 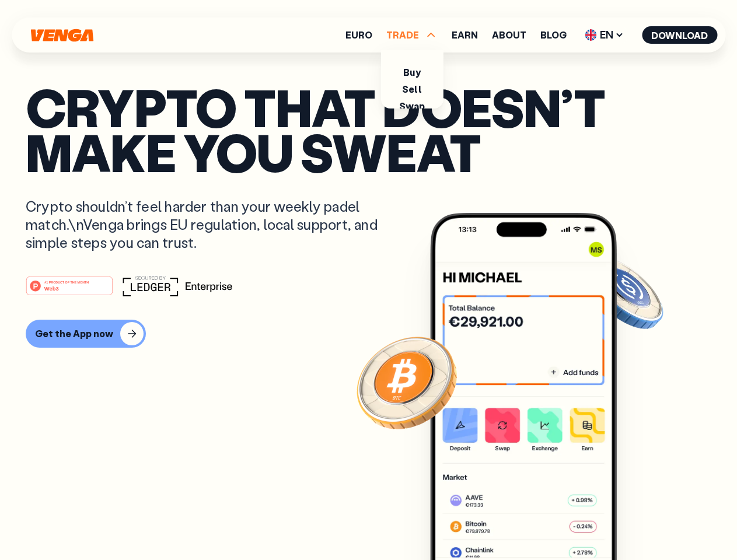 What do you see at coordinates (679, 35) in the screenshot?
I see `a: Download` at bounding box center [679, 35].